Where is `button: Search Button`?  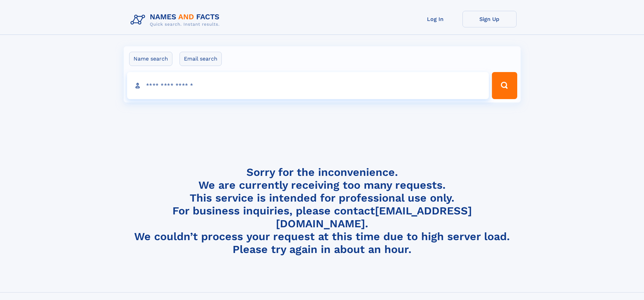
button: Search Button is located at coordinates (504, 85).